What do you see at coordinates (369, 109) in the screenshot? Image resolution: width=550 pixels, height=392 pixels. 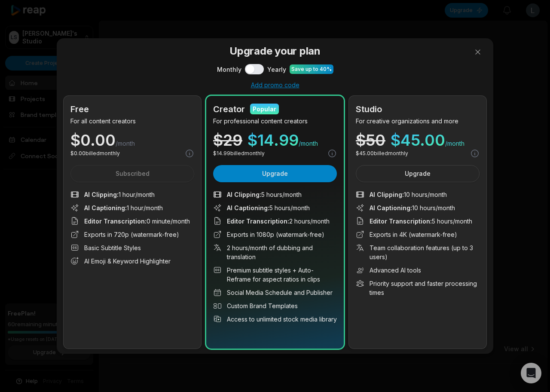 I see `h2: Studio` at bounding box center [369, 109].